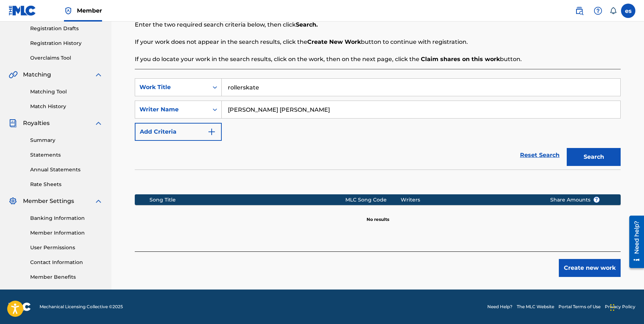  Describe the element at coordinates (460, 59) in the screenshot. I see `strong: Claim shares on this work` at that location.